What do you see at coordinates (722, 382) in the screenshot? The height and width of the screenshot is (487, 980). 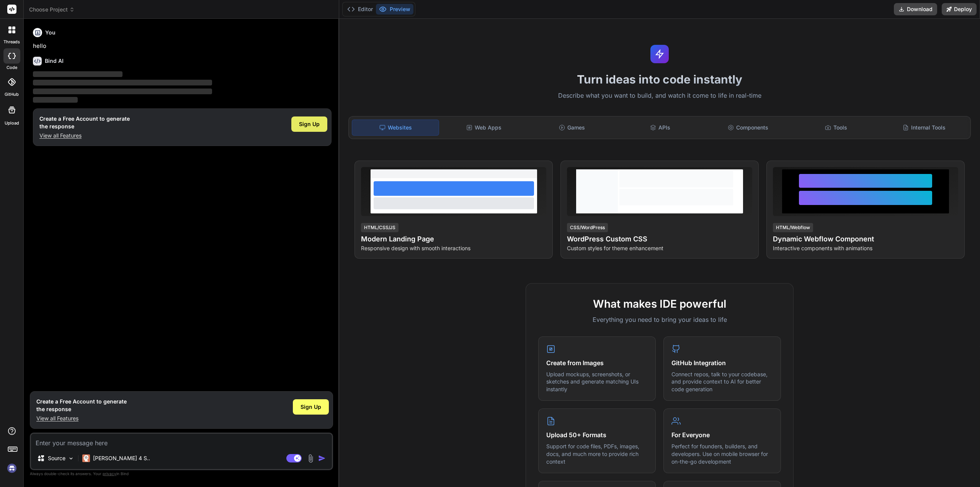 I see `p: Connect repos, talk to your codebase, and provide context to AI for better code generation` at bounding box center [722, 382].